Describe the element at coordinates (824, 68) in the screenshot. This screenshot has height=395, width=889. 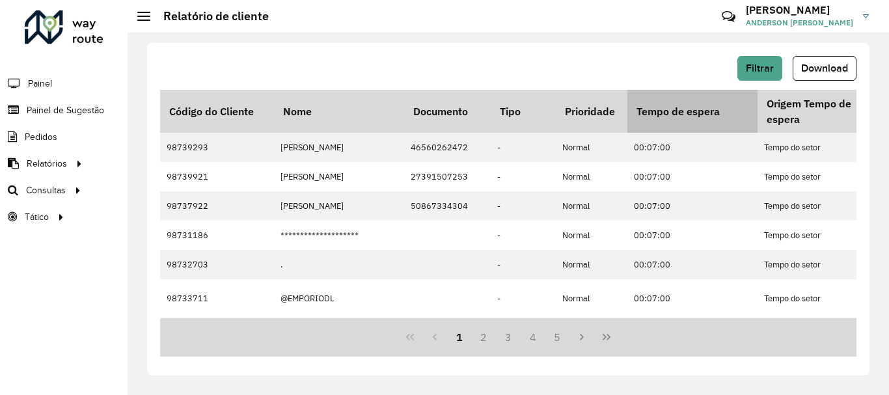
I see `span: Download` at that location.